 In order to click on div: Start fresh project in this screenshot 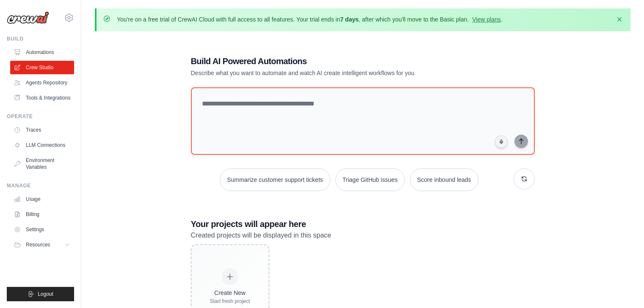, I will do `click(230, 301)`.